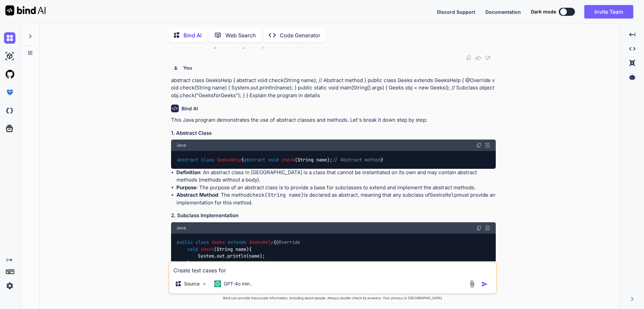 Image resolution: width=644 pixels, height=309 pixels. Describe the element at coordinates (456, 12) in the screenshot. I see `button: Discord Support` at that location.